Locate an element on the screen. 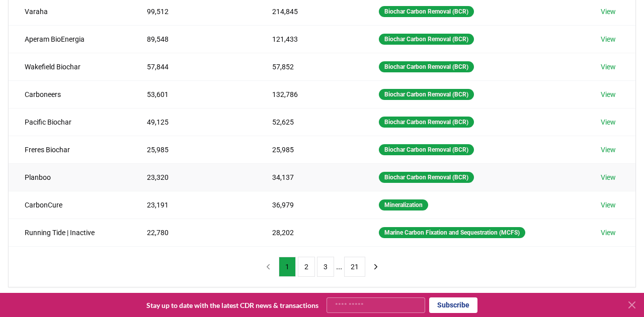 Image resolution: width=644 pixels, height=317 pixels. td: Pacific Biochar is located at coordinates (70, 122).